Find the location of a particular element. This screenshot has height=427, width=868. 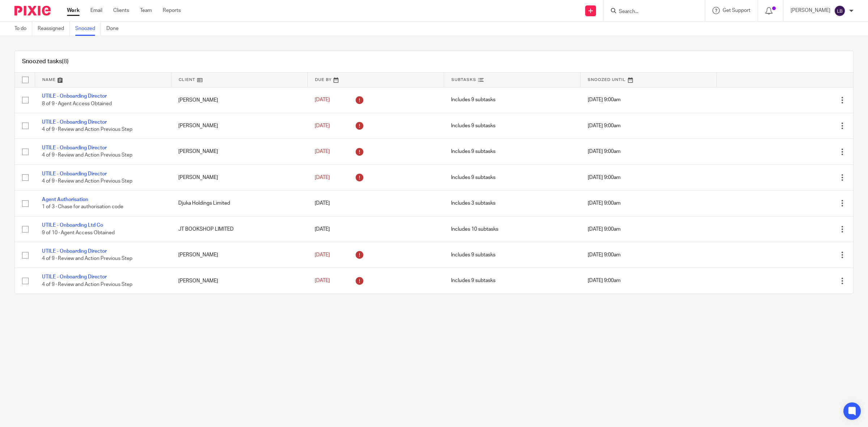

span: (8) is located at coordinates (65, 62).